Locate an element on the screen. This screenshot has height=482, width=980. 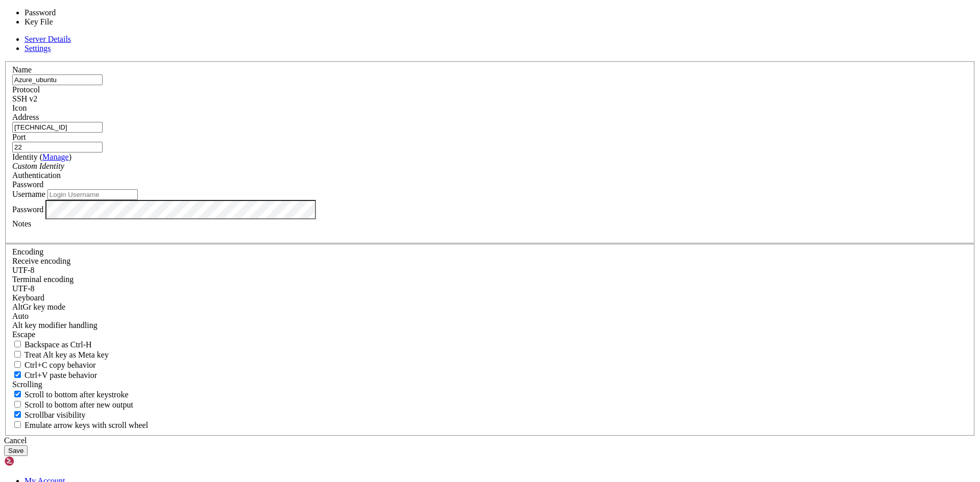
input: Scroll to bottom after keystroke is located at coordinates (18, 394).